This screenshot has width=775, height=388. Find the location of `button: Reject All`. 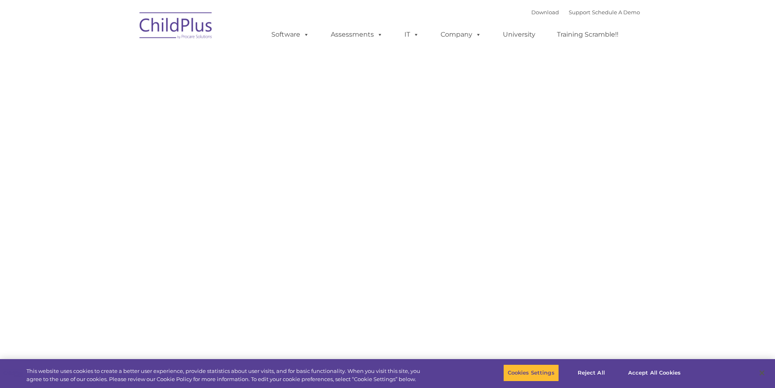

button: Reject All is located at coordinates (591, 373).